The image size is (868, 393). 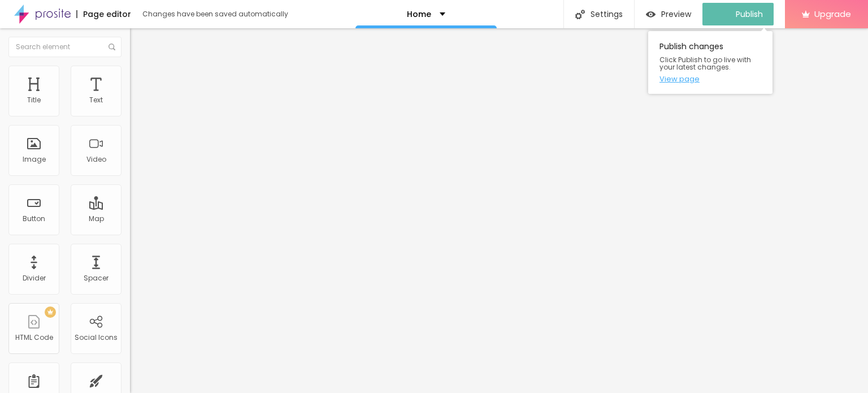 I want to click on img: view-1.svg, so click(x=650, y=14).